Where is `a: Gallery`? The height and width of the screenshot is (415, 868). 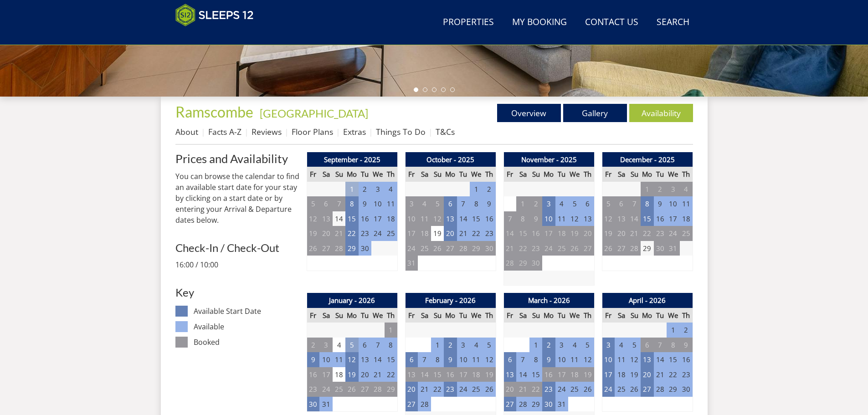 a: Gallery is located at coordinates (595, 113).